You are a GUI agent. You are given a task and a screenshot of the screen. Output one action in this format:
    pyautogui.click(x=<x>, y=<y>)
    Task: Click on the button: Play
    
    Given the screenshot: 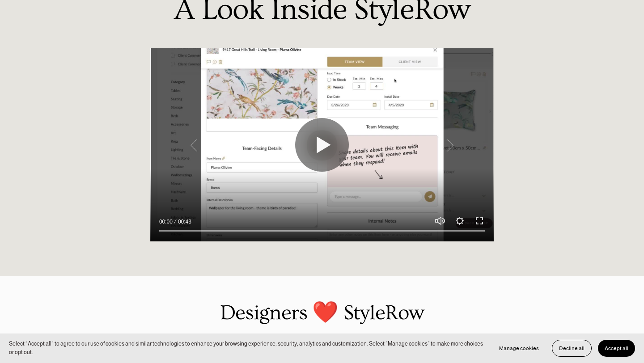 What is the action you would take?
    pyautogui.click(x=322, y=145)
    